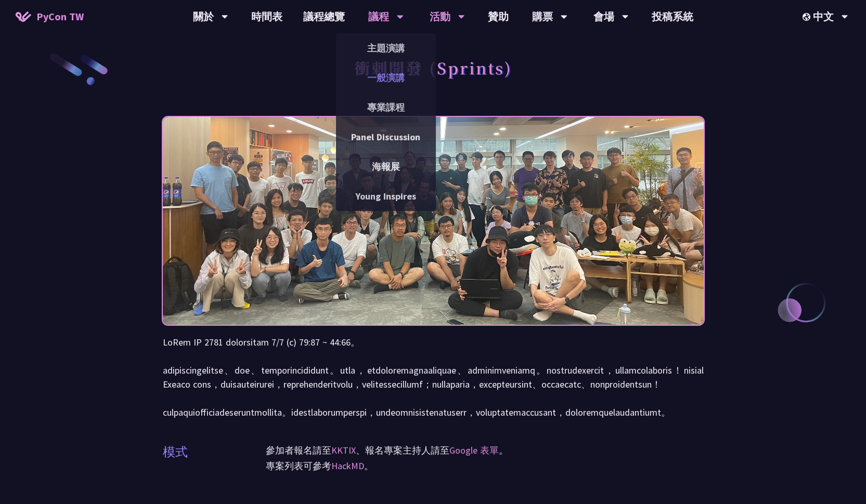 This screenshot has width=866, height=504. What do you see at coordinates (485, 466) in the screenshot?
I see `p: 專案列表可參考 。` at bounding box center [485, 466].